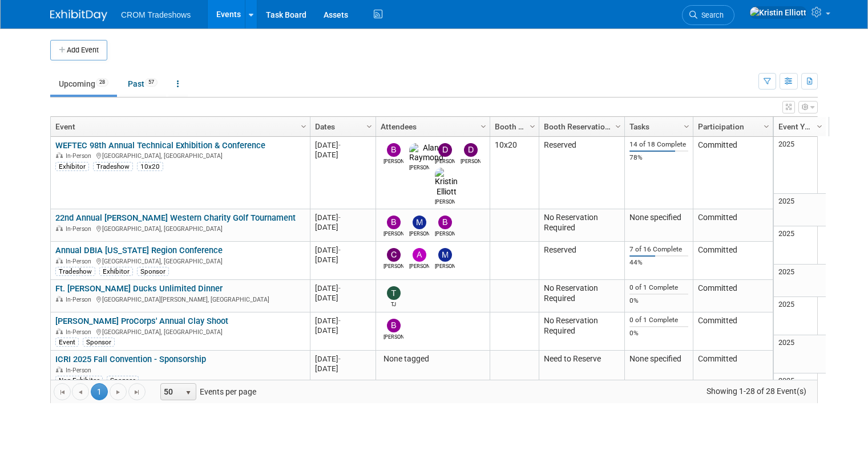 Image resolution: width=868 pixels, height=451 pixels. What do you see at coordinates (658, 263) in the screenshot?
I see `div: 44%` at bounding box center [658, 263].